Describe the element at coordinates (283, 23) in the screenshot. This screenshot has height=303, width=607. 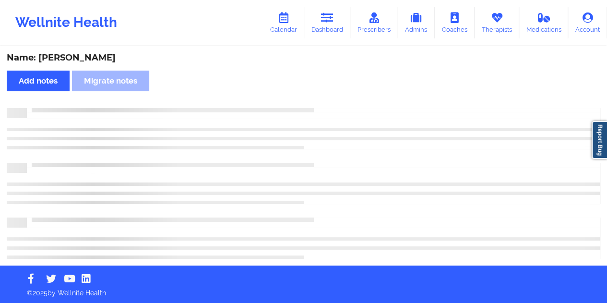
I see `a: Calendar` at that location.